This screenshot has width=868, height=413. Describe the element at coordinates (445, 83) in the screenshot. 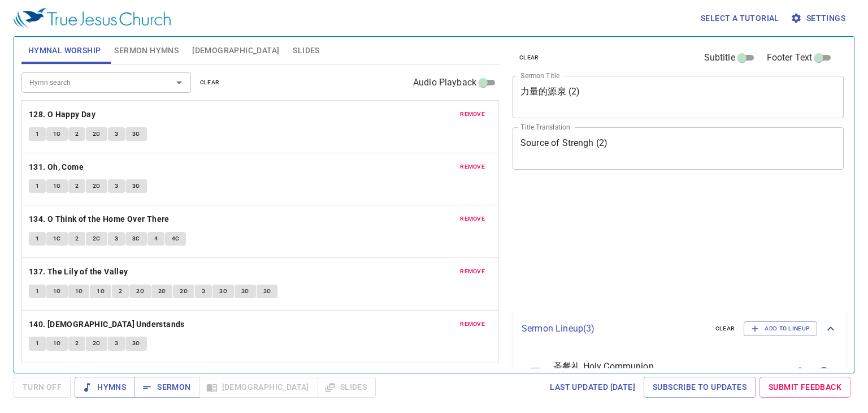

I see `span: Audio Playback` at that location.